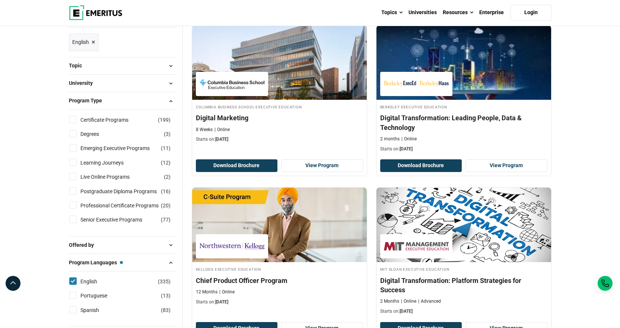 This screenshot has height=328, width=620. Describe the element at coordinates (279, 107) in the screenshot. I see `h4: Columbia Business School Executive Education` at that location.